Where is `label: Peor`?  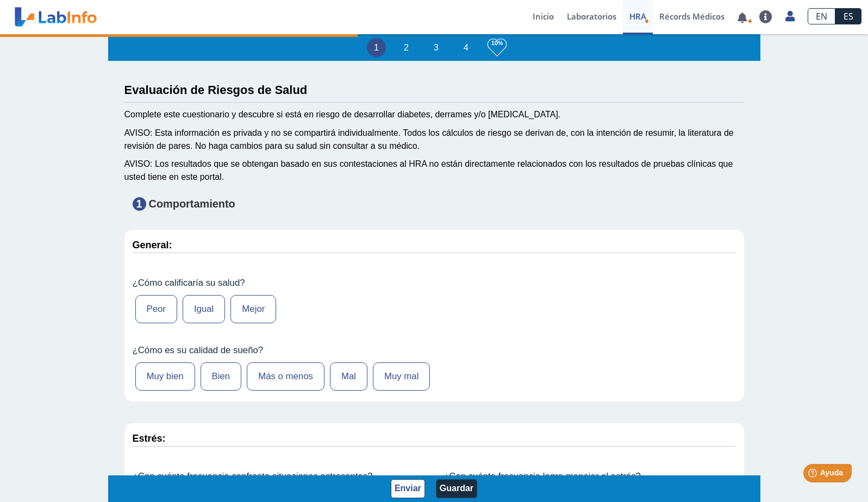
label: Peor is located at coordinates (156, 309).